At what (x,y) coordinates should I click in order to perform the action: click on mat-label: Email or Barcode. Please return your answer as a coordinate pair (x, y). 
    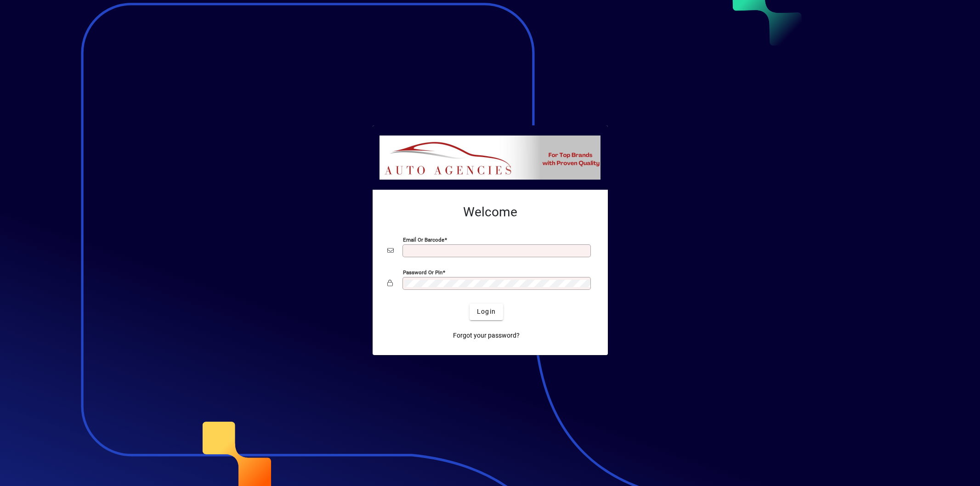
    Looking at the image, I should click on (423, 240).